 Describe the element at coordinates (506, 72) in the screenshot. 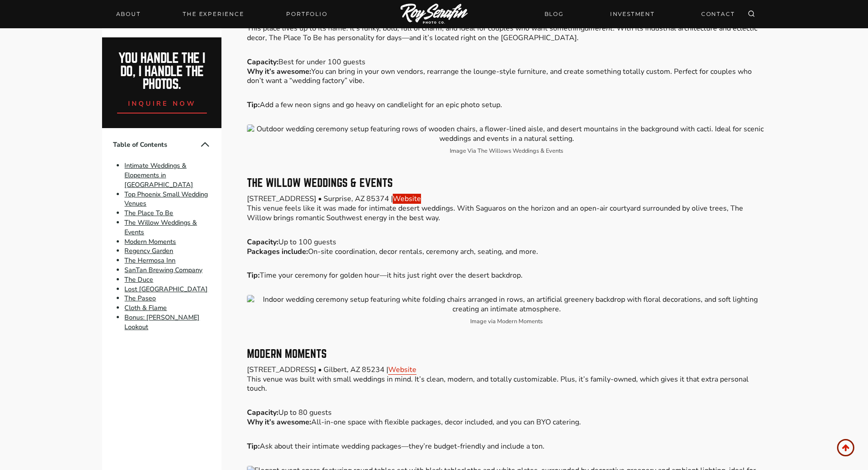

I see `p: Best for under 100 guests You can bring in your own vendors, rearrange the lounge-style furniture...` at that location.